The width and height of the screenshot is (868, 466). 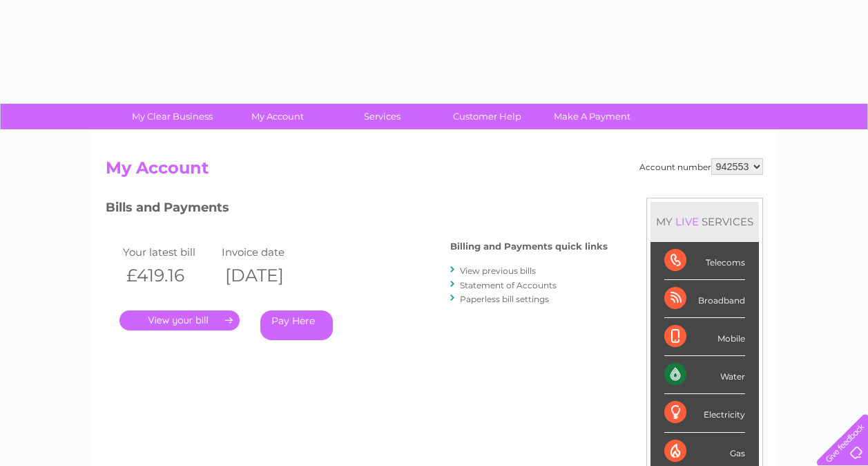 I want to click on a: Paperless bill settings, so click(x=504, y=299).